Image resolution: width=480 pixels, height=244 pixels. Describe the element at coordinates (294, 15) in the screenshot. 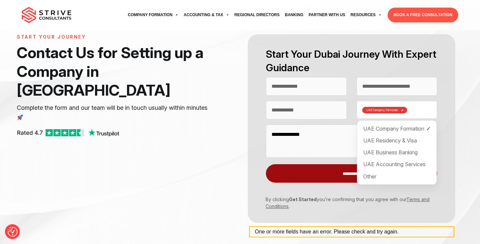

I see `a: Banking` at that location.